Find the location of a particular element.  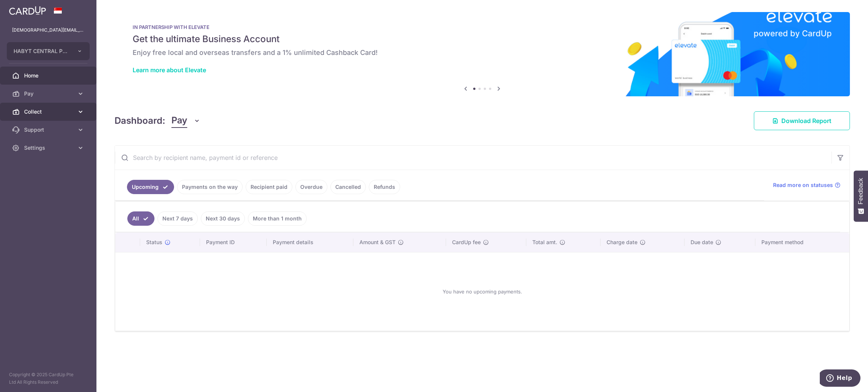

a: More than 1 month is located at coordinates (277, 219).